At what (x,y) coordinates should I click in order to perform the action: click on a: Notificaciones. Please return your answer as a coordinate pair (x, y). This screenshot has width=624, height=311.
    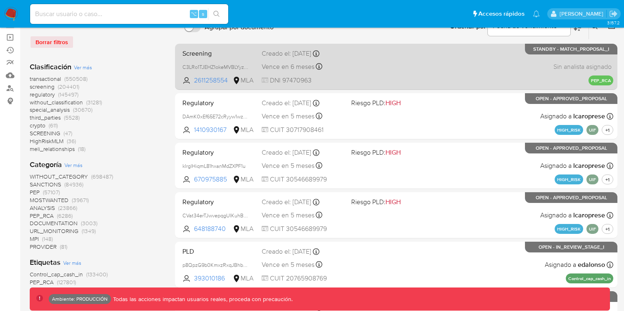
    Looking at the image, I should click on (536, 14).